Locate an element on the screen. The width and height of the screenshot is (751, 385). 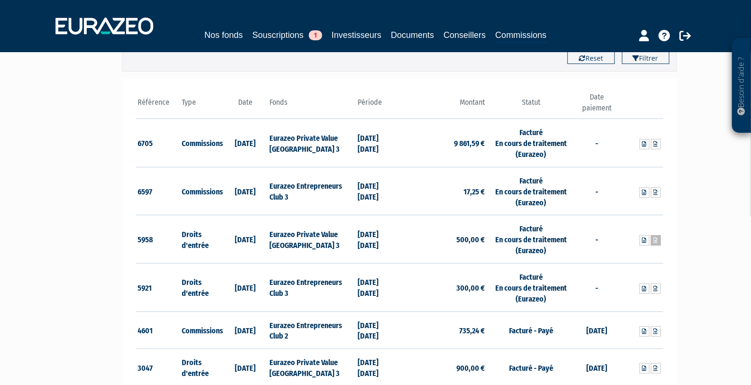
th: Référence is located at coordinates (158, 105).